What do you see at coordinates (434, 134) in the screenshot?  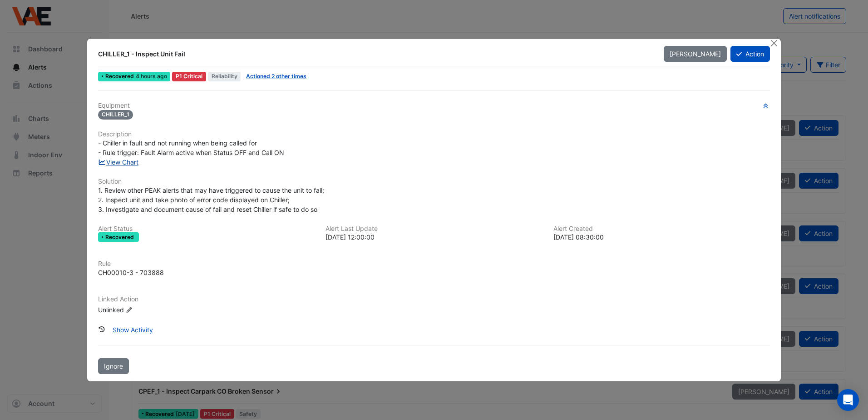 I see `h6: Description` at bounding box center [434, 134].